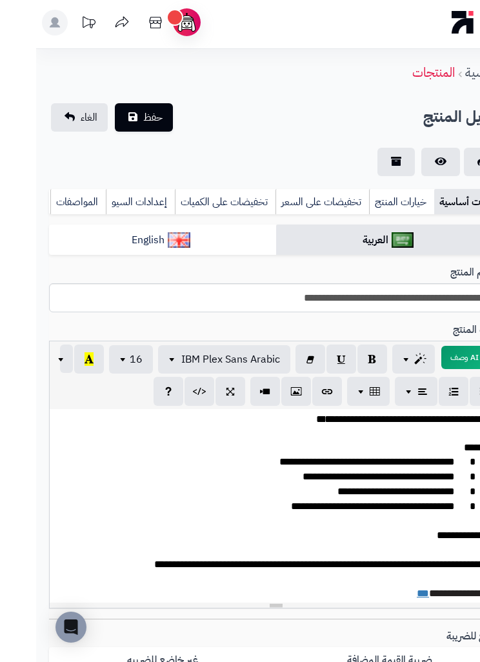 This screenshot has width=480, height=662. Describe the element at coordinates (42, 202) in the screenshot. I see `a: المواصفات` at that location.